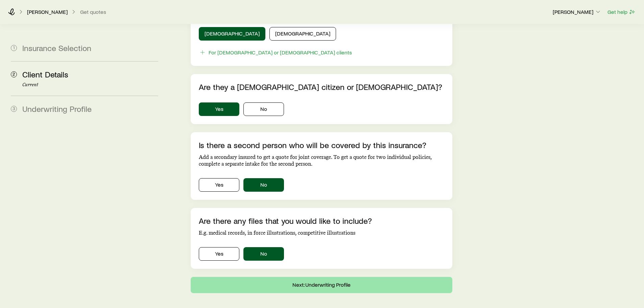 The image size is (644, 308). I want to click on span: Insurance Selection, so click(57, 48).